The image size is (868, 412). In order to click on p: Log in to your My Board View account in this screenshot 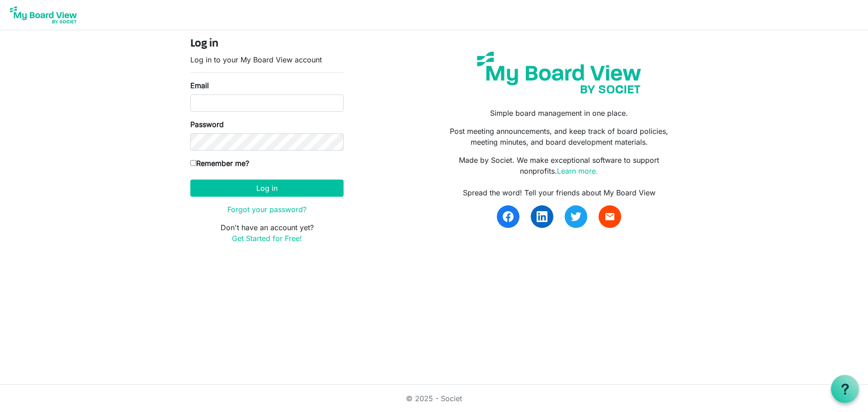, I will do `click(266, 59)`.